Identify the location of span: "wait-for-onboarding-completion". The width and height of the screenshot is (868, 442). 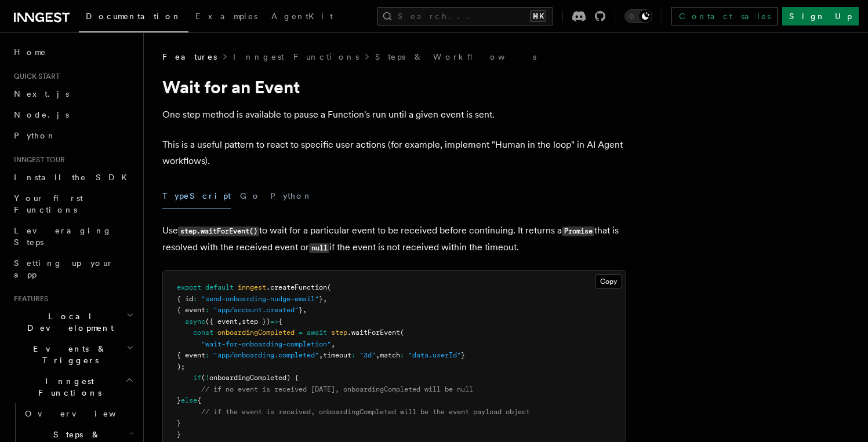
(266, 344).